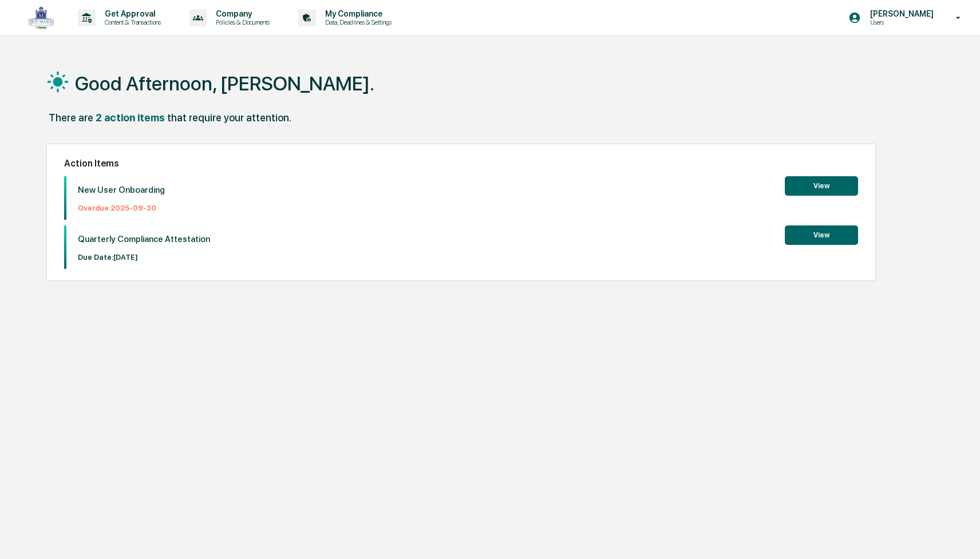 The height and width of the screenshot is (559, 980). Describe the element at coordinates (130, 118) in the screenshot. I see `div: 2 action items` at that location.